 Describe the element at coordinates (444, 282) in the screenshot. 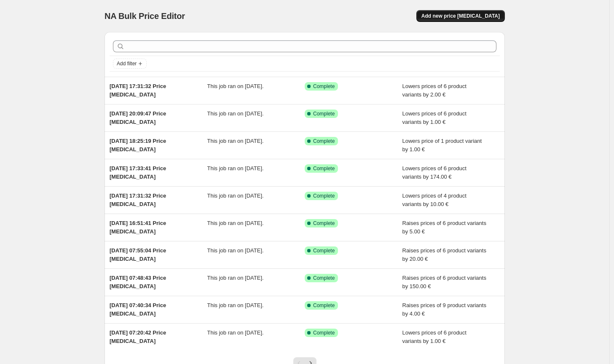

I see `span: Raises prices of 6 product variants by 150.00 €` at that location.